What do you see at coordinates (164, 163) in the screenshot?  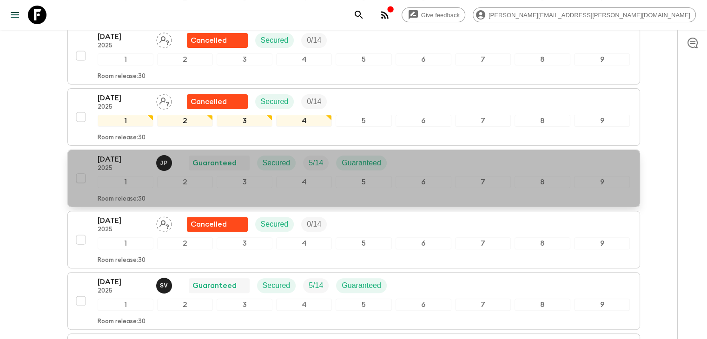 I see `p: J P` at bounding box center [164, 163].